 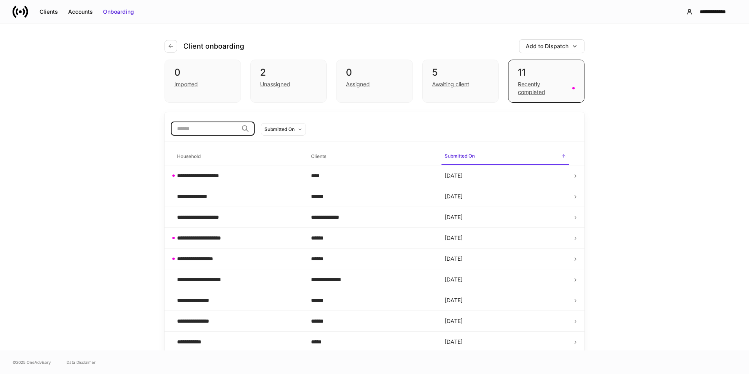 I want to click on div: 0Assigned, so click(x=374, y=81).